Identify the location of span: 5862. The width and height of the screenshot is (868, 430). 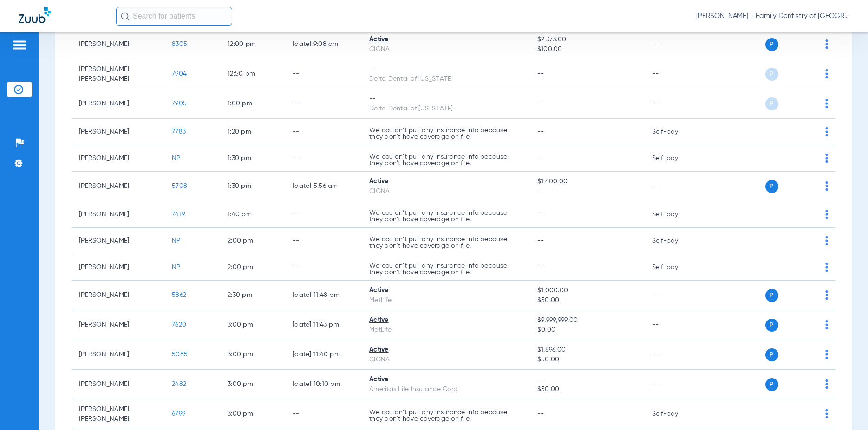
(179, 295).